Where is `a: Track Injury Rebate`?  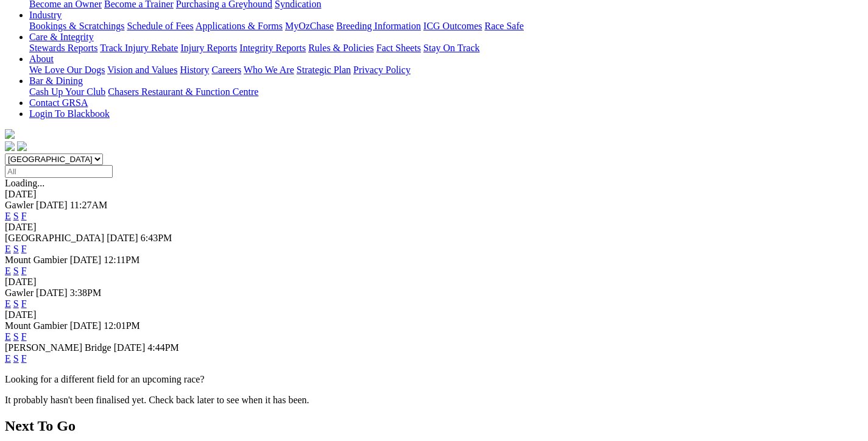 a: Track Injury Rebate is located at coordinates (139, 48).